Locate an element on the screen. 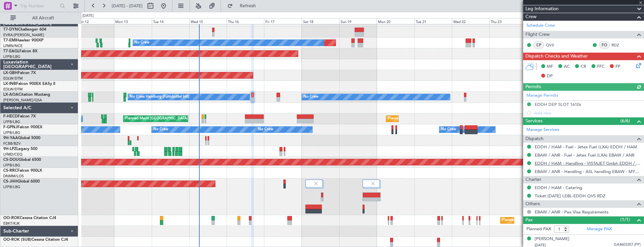 Image resolution: width=644 pixels, height=247 pixels. span: (6/6) is located at coordinates (625, 121).